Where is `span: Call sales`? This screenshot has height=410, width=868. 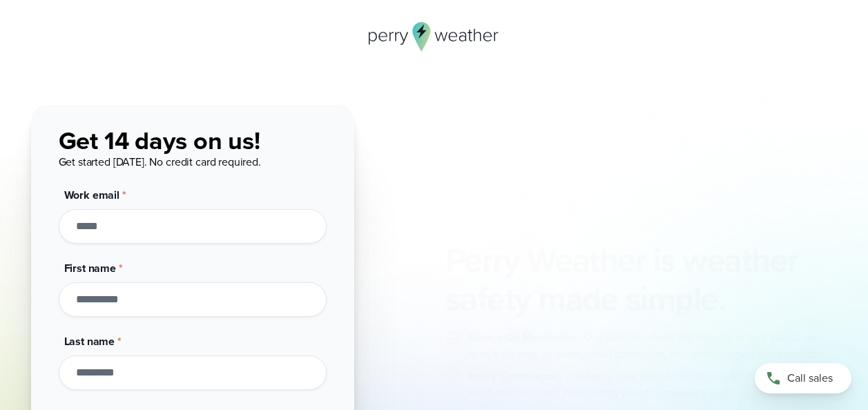
span: Call sales is located at coordinates (810, 378).